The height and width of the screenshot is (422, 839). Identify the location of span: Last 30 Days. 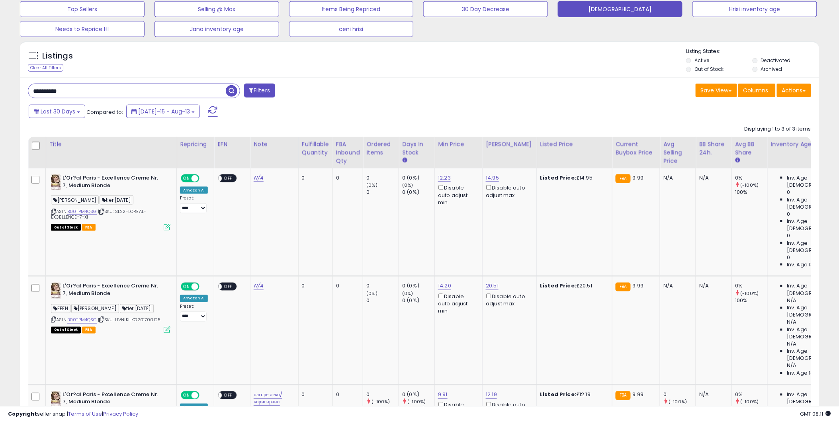
(58, 112).